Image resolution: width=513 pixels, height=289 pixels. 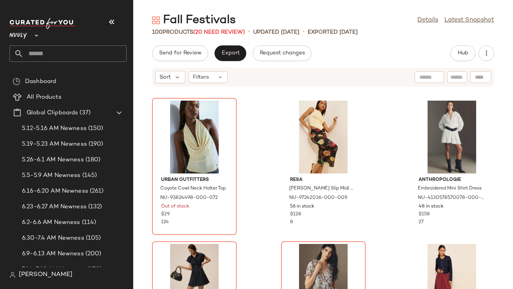 What do you see at coordinates (18, 34) in the screenshot?
I see `span: Nuuly` at bounding box center [18, 34].